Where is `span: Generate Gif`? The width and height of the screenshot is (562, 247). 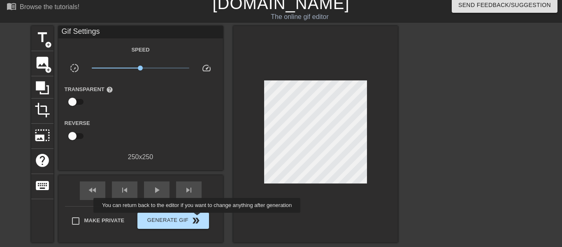
span: Generate Gif is located at coordinates (173, 220).